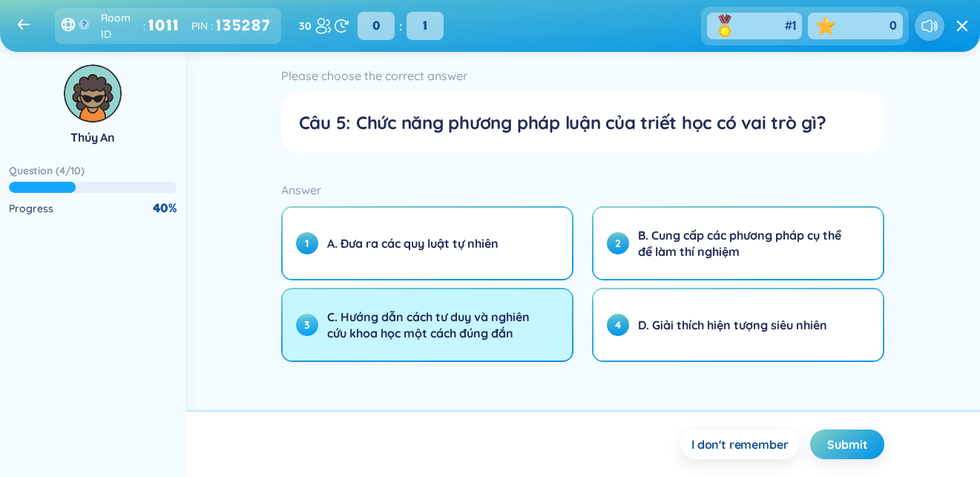 The height and width of the screenshot is (477, 980). Describe the element at coordinates (92, 137) in the screenshot. I see `div: Thúy An` at that location.